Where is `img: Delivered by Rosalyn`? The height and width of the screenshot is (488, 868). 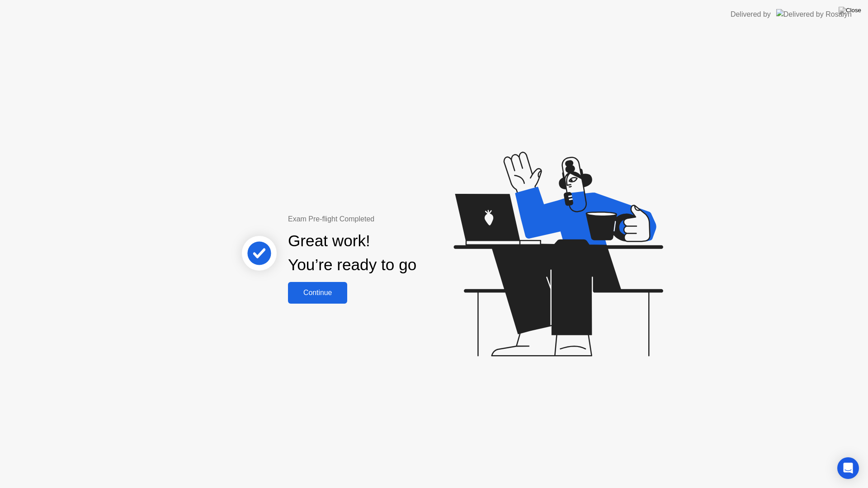
img: Delivered by Rosalyn is located at coordinates (814, 14).